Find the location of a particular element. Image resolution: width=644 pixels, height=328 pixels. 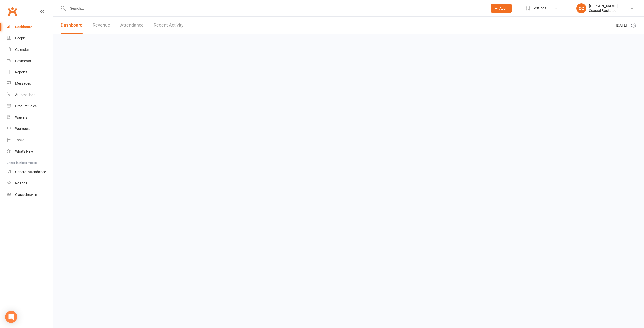

div: Product Sales is located at coordinates (26, 106).